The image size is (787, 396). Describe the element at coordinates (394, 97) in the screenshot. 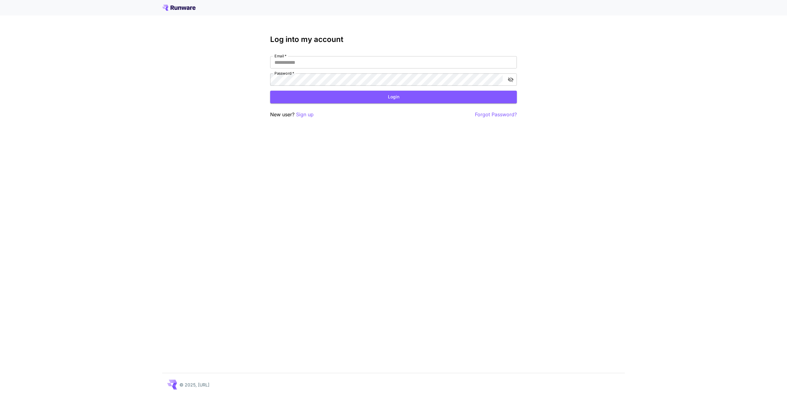

I see `button: Login` at that location.